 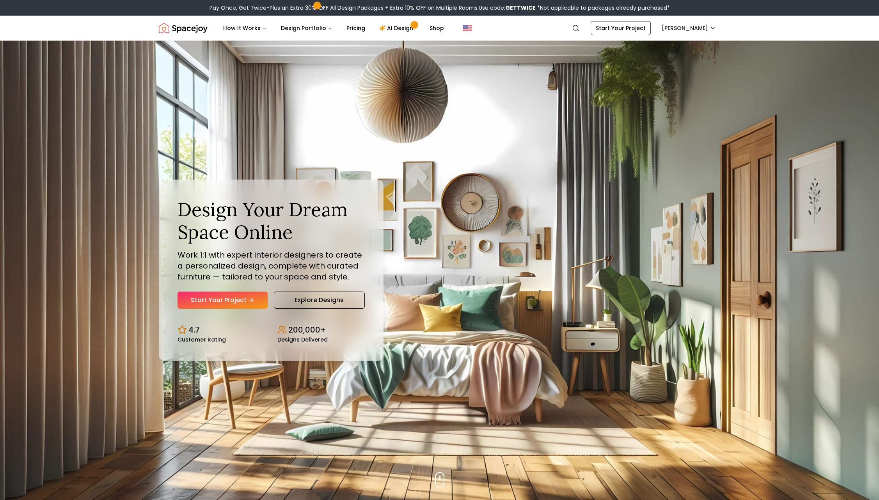 What do you see at coordinates (271, 330) in the screenshot?
I see `div: Design stats` at bounding box center [271, 330].